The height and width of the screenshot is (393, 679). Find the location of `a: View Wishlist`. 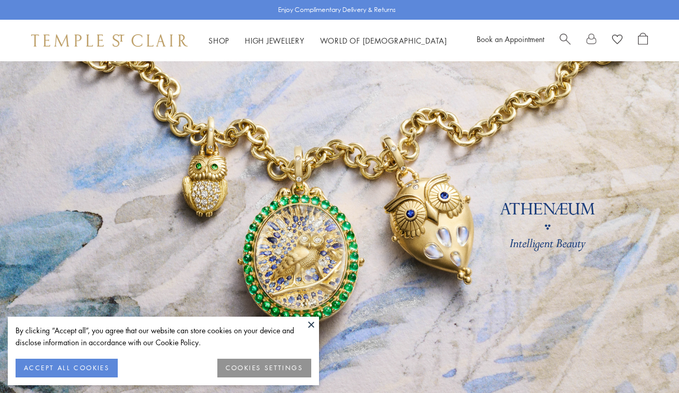

a: View Wishlist is located at coordinates (618, 40).